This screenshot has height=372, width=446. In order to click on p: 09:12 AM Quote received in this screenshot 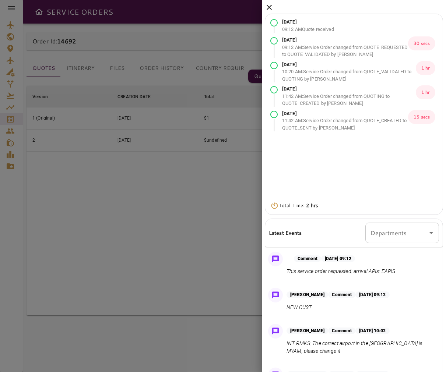, I will do `click(308, 29)`.